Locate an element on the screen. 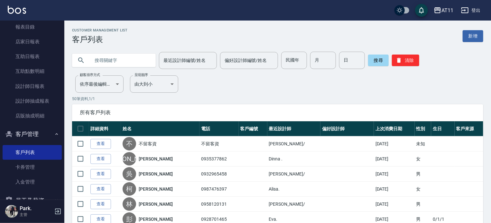 This screenshot has width=491, height=223. div: 吳 is located at coordinates (129, 174).